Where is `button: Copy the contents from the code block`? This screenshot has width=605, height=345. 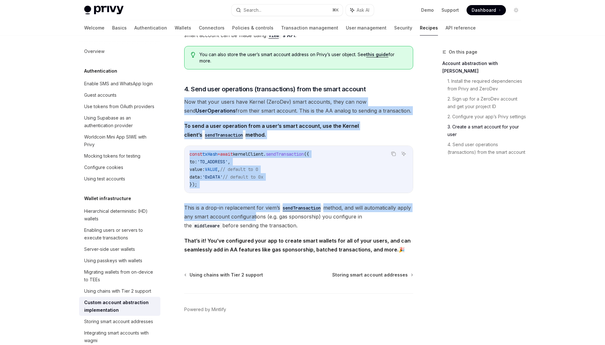 button: Copy the contents from the code block is located at coordinates (393, 154).